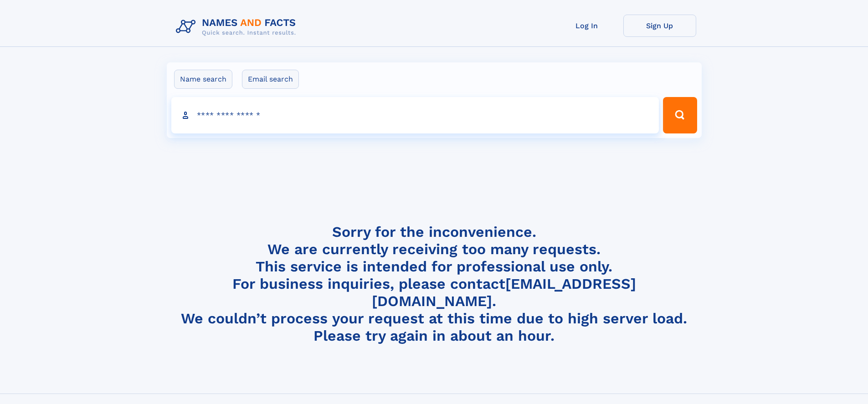 The width and height of the screenshot is (868, 404). What do you see at coordinates (270, 79) in the screenshot?
I see `label: Email search` at bounding box center [270, 79].